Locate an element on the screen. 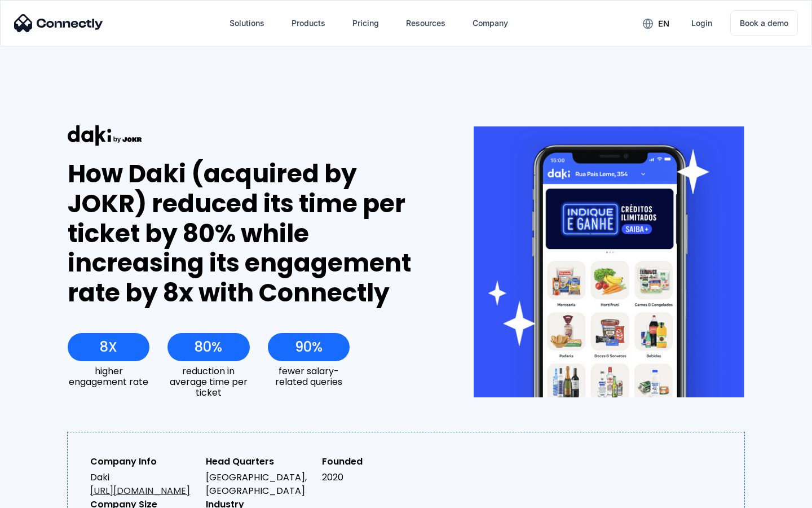  div: Daki is located at coordinates (143, 485).